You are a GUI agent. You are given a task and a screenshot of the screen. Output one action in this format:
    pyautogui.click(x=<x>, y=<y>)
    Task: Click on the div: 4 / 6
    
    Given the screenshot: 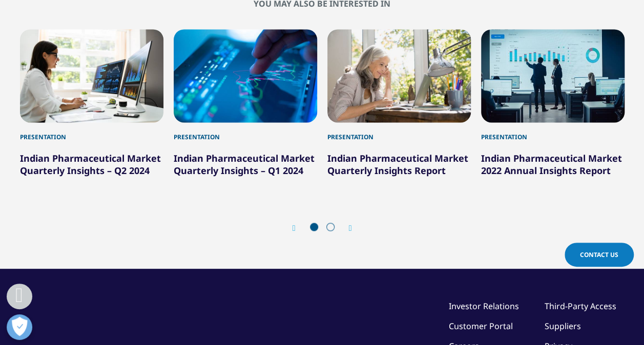 What is the action you would take?
    pyautogui.click(x=553, y=103)
    